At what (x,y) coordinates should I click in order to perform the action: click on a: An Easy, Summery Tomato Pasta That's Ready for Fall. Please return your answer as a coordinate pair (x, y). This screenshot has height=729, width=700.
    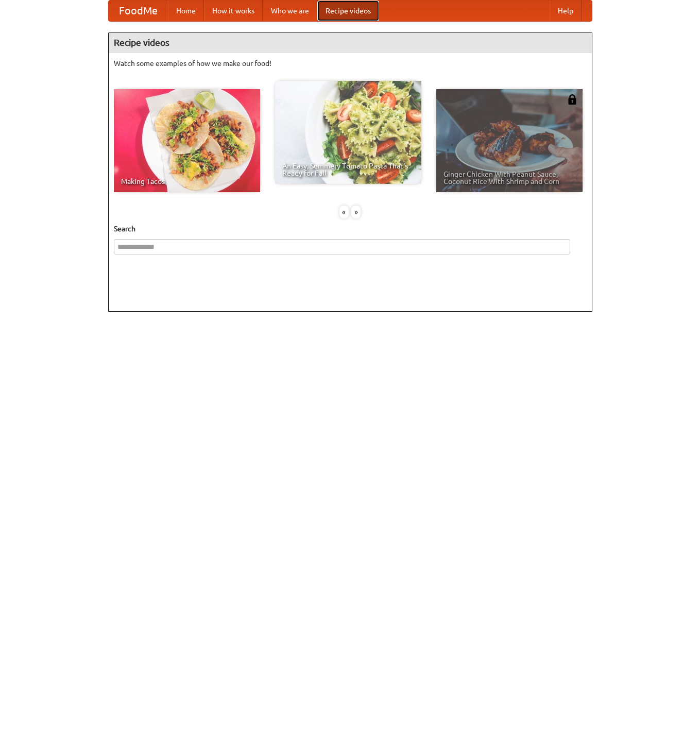
    Looking at the image, I should click on (348, 133).